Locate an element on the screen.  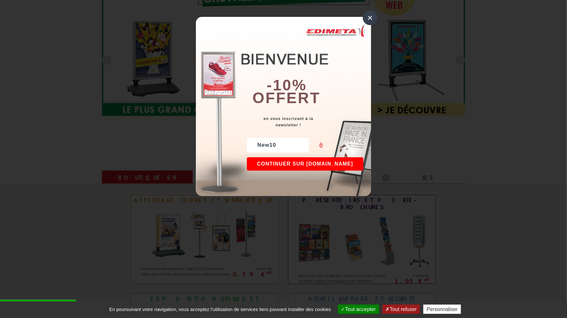
b: -10% is located at coordinates (287, 85).